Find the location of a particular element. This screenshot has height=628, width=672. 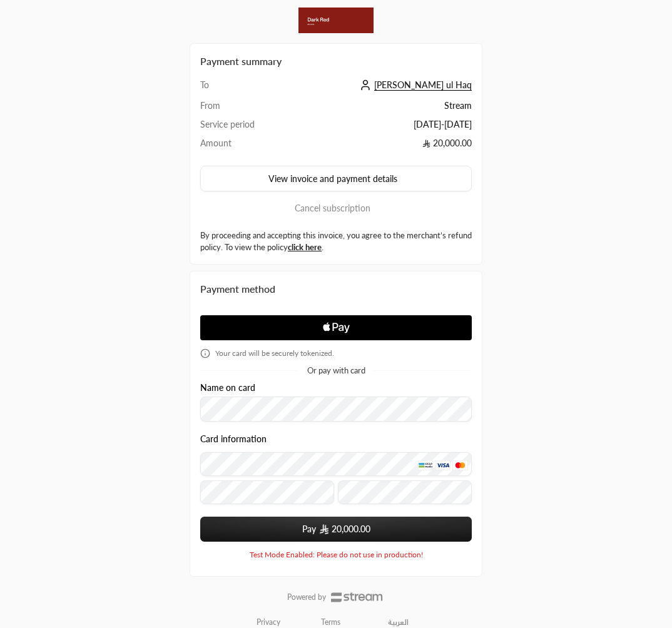

div: Payment method is located at coordinates (336, 289).